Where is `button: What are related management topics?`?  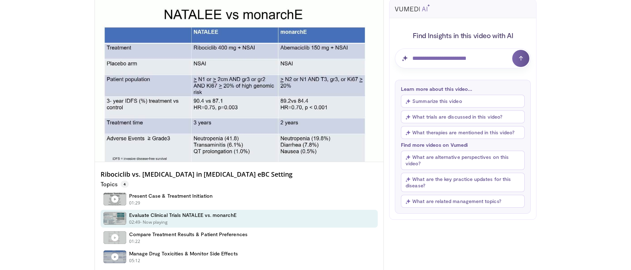
button: What are related management topics? is located at coordinates (463, 202).